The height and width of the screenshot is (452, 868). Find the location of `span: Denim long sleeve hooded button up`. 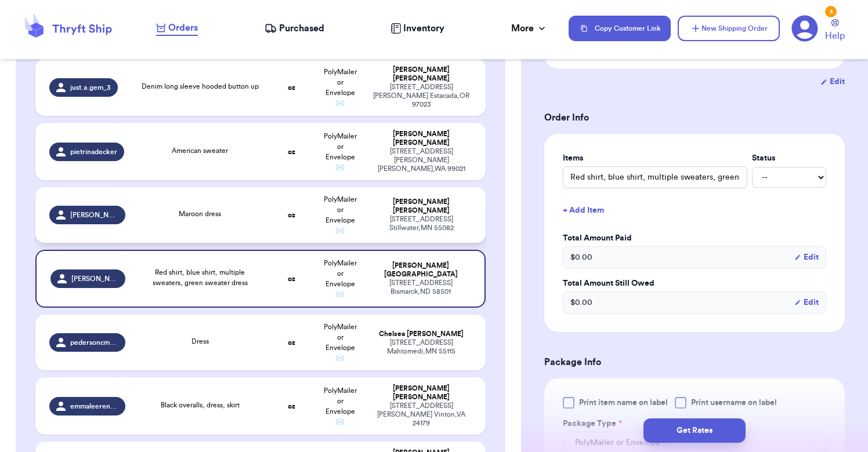

span: Denim long sleeve hooded button up is located at coordinates (201, 87).